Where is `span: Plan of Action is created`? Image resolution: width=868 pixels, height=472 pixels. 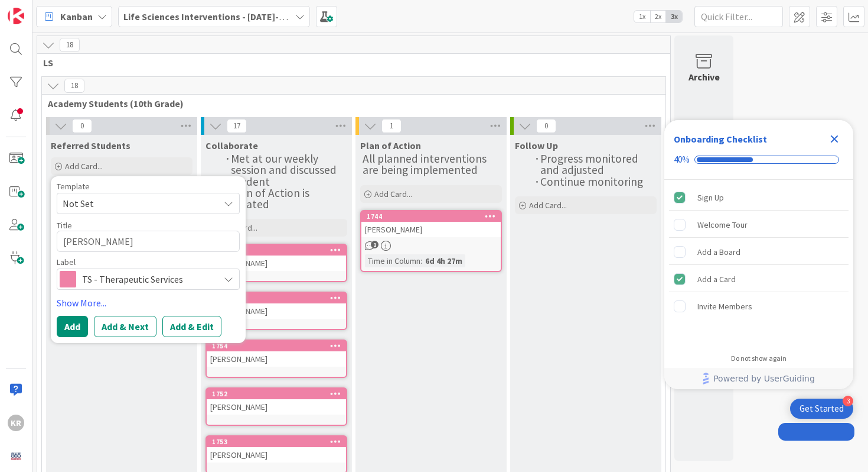 span: Plan of Action is created is located at coordinates (272, 198).